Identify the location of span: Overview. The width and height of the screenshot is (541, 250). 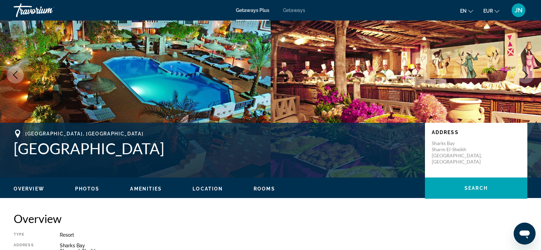
(29, 188).